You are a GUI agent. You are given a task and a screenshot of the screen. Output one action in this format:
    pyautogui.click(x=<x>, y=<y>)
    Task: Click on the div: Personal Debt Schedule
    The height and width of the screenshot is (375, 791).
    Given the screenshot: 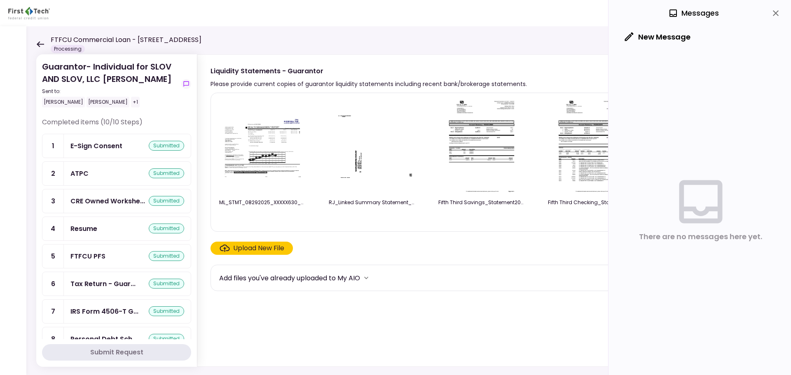 What is the action you would take?
    pyautogui.click(x=104, y=339)
    